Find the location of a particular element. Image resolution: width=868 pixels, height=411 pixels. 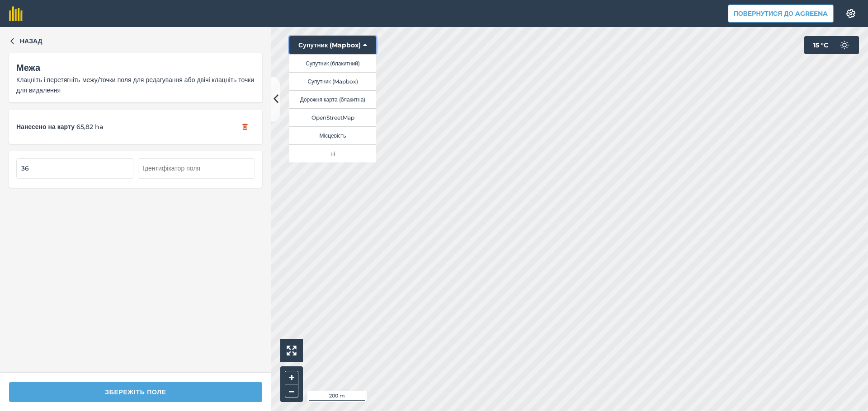

button: Супутник (блакитний) is located at coordinates (333, 63).